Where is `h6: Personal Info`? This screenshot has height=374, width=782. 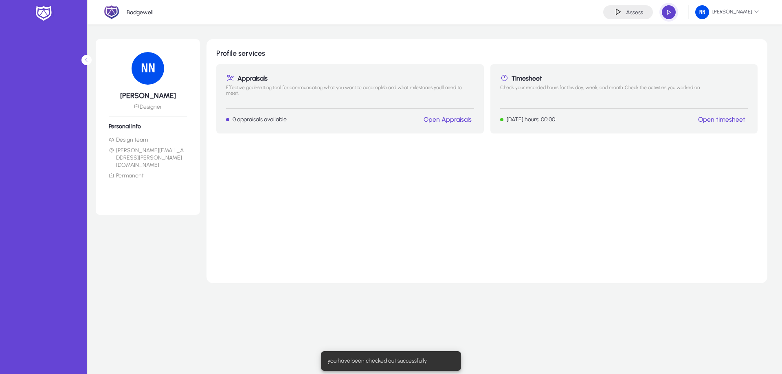
h6: Personal Info is located at coordinates (148, 126).